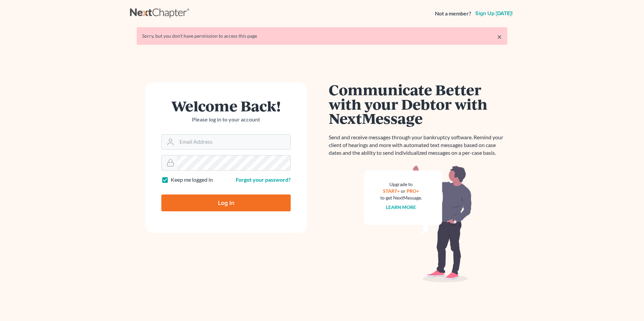  Describe the element at coordinates (263, 179) in the screenshot. I see `a: Forgot your password?` at that location.